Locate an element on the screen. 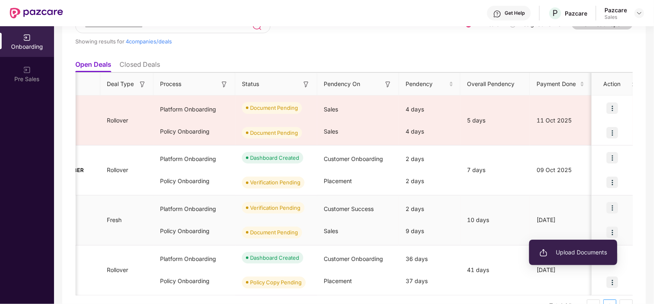 This screenshot has height=304, width=654. img: svg+xml;base64,PHN2ZyBpZD0iRHJvcGRvd24tMzJ4MzIiIHhtbG5zPSJodHRwOi8vd3d3LnczLm9yZy8yMDAwL3N2ZyIgd2... is located at coordinates (640, 13).